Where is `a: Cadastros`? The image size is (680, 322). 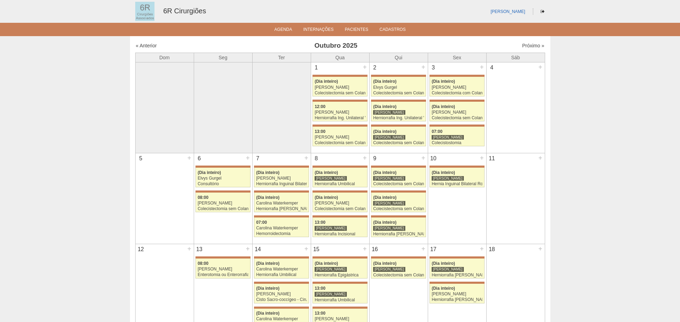
a: Cadastros is located at coordinates (393, 30).